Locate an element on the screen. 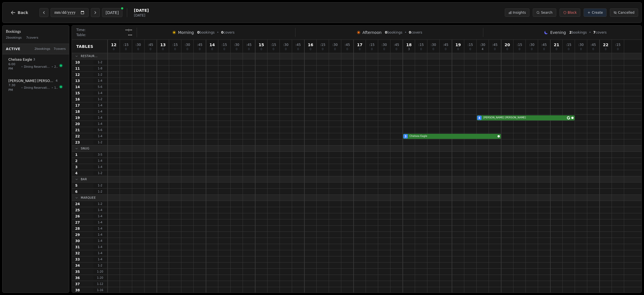 This screenshot has height=295, width=644. span: 30 is located at coordinates (78, 241).